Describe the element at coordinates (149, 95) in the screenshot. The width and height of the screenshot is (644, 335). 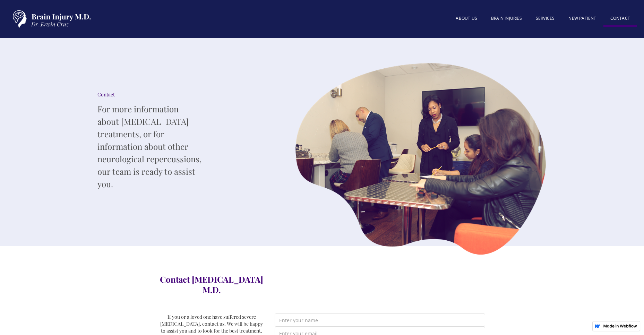
I see `div: Contact` at that location.